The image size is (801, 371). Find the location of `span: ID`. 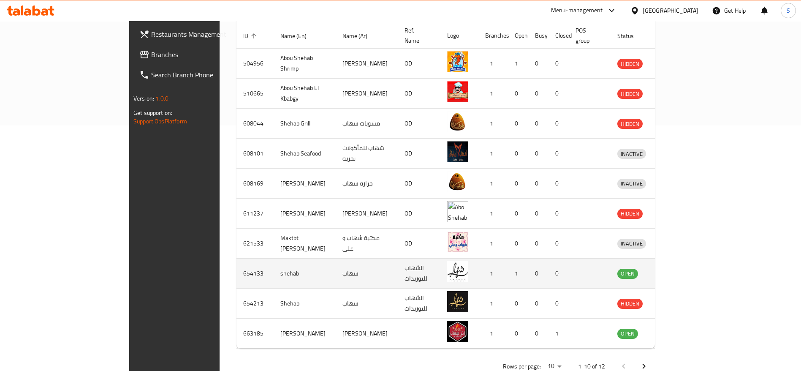

span: ID is located at coordinates (251, 36).